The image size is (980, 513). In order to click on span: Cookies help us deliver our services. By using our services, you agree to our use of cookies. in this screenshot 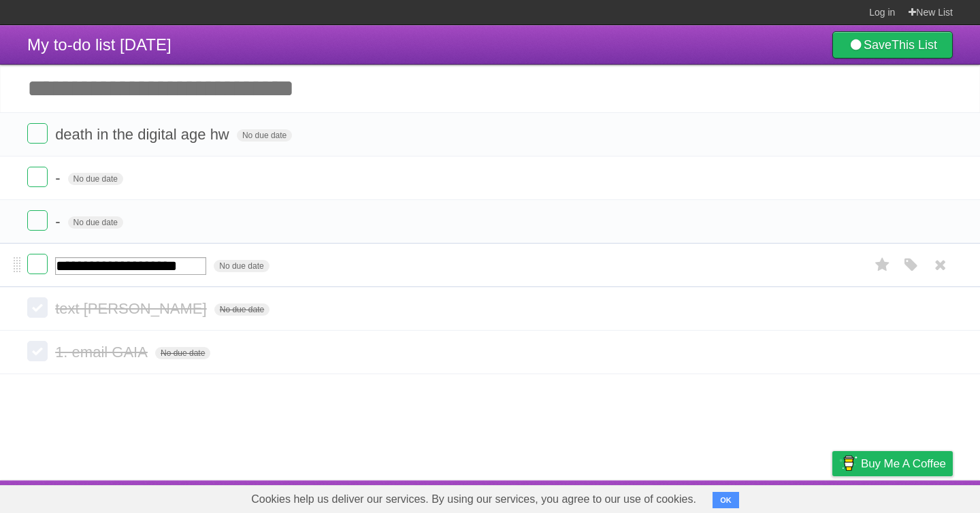, I will do `click(473, 499)`.